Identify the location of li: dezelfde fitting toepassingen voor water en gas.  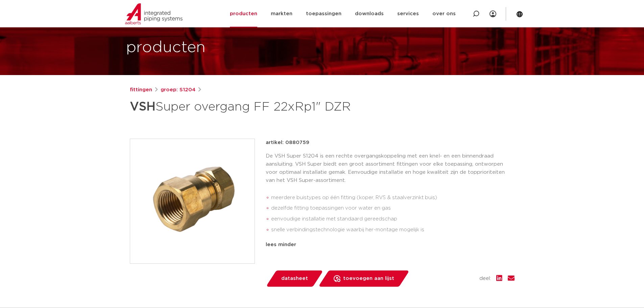
(393, 209).